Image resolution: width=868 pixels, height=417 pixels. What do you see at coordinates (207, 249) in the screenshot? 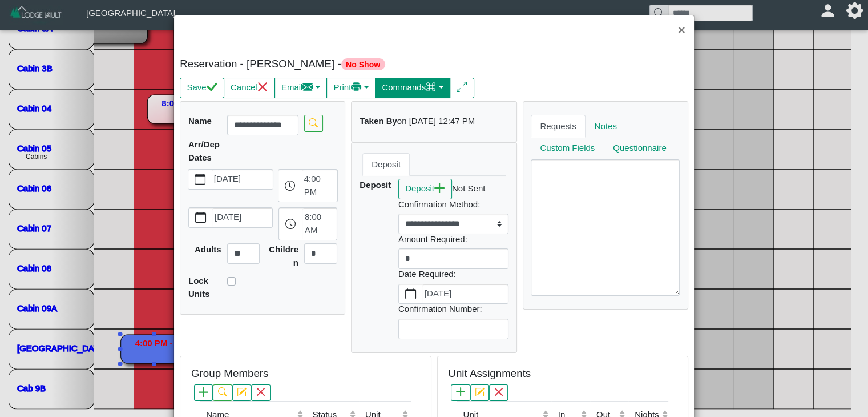
I see `b: Adults` at bounding box center [207, 249].